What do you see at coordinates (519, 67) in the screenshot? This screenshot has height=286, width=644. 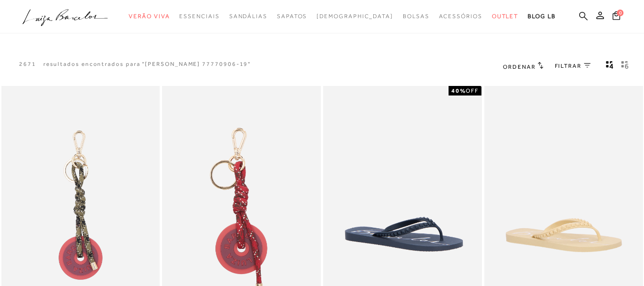 I see `span: Ordenar` at bounding box center [519, 67].